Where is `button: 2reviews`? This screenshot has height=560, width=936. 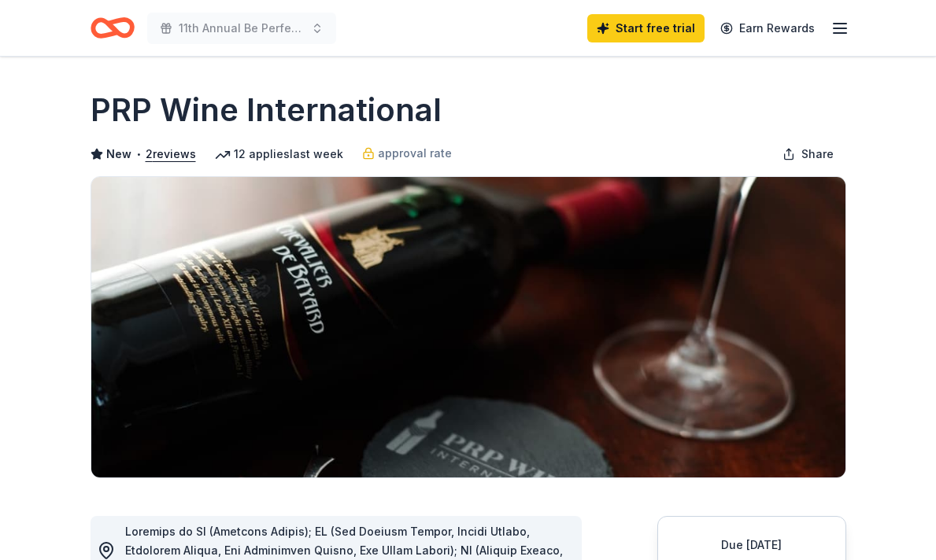 button: 2reviews is located at coordinates (171, 154).